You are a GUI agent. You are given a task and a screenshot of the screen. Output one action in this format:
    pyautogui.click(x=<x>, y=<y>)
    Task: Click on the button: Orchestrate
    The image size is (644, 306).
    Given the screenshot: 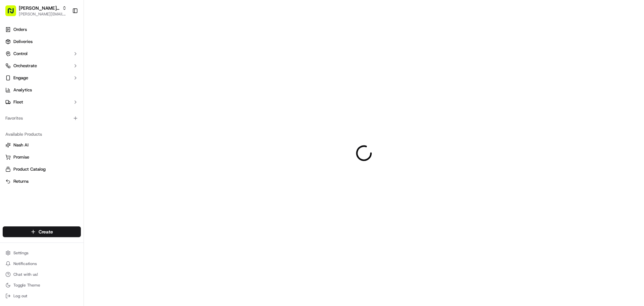 What is the action you would take?
    pyautogui.click(x=41, y=66)
    